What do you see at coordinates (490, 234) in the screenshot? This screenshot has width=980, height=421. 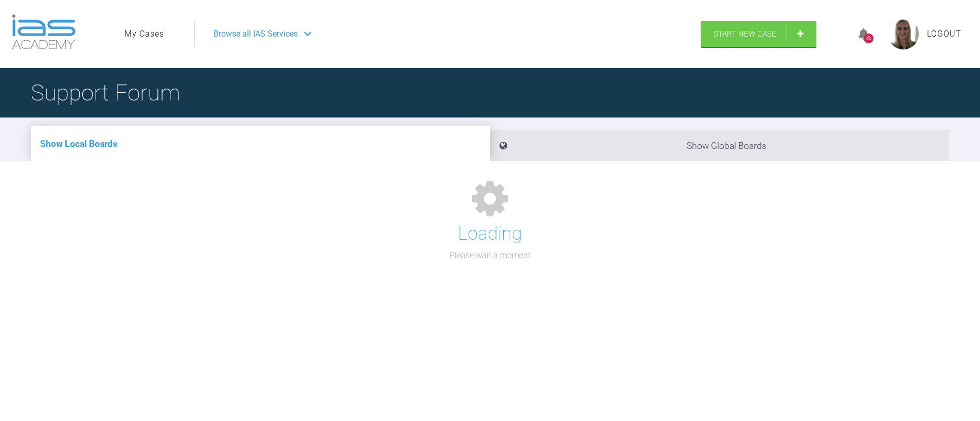 I see `h1: Loading` at bounding box center [490, 234].